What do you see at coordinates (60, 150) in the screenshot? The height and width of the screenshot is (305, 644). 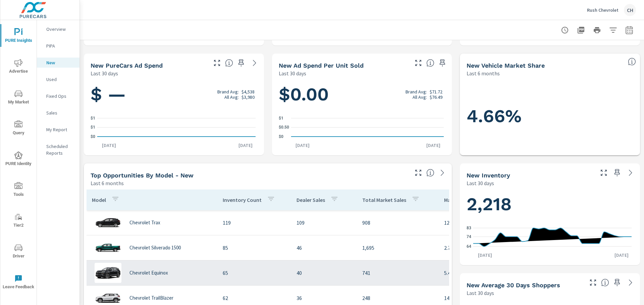 I see `p: Scheduled Reports` at bounding box center [60, 150].